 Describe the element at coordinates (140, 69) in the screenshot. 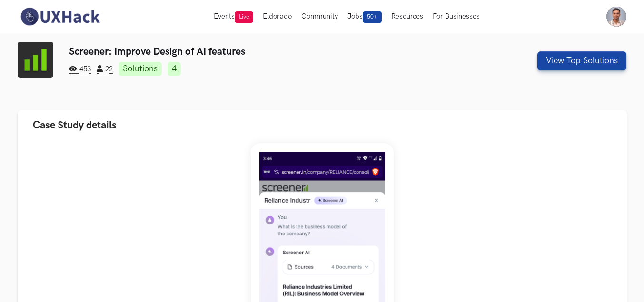

I see `a: Solutions` at that location.